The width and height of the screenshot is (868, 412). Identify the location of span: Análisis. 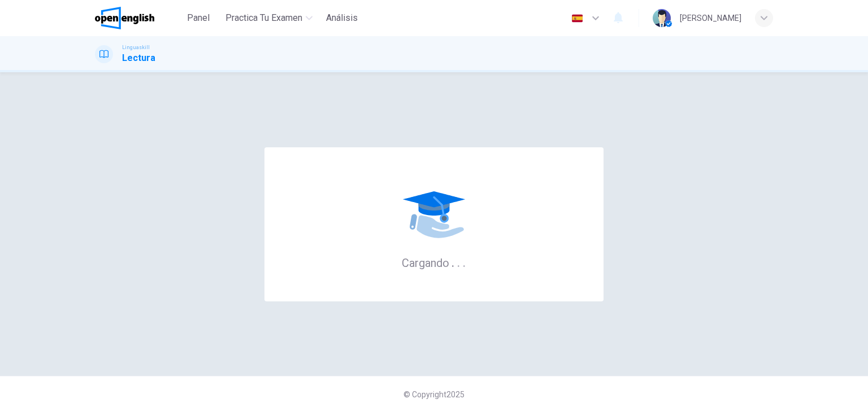
(342, 18).